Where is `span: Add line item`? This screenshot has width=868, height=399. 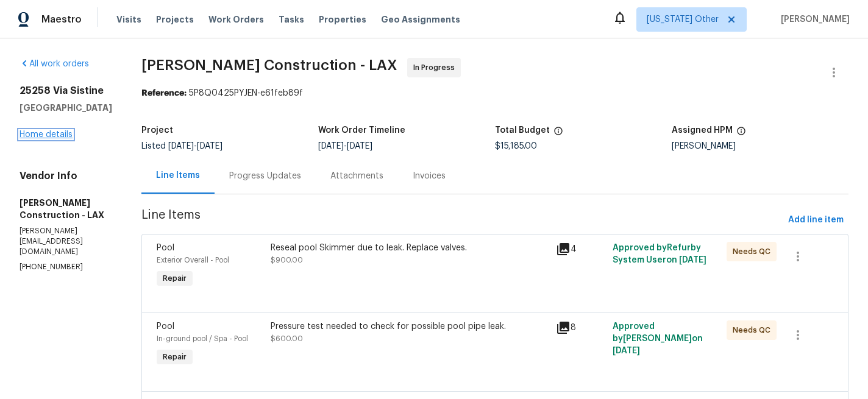 span: Add line item is located at coordinates (815, 220).